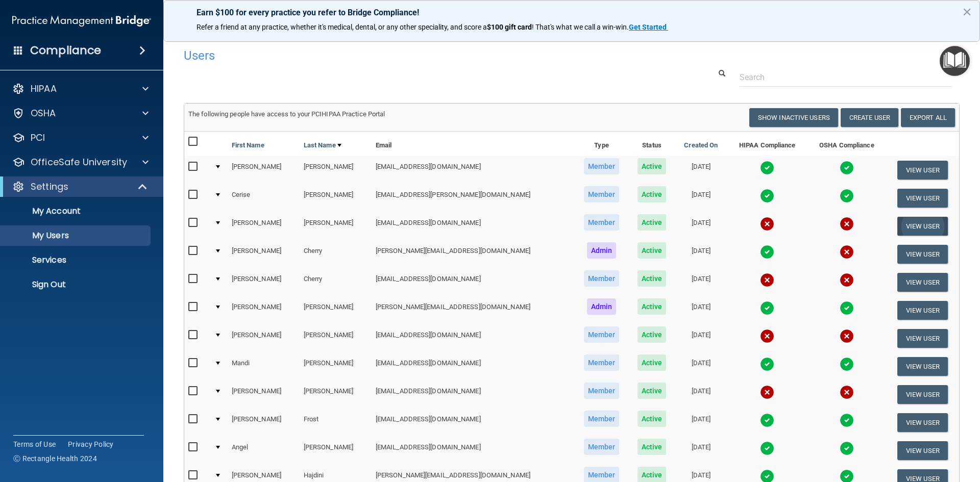  What do you see at coordinates (66, 50) in the screenshot?
I see `h4: Compliance` at bounding box center [66, 50].